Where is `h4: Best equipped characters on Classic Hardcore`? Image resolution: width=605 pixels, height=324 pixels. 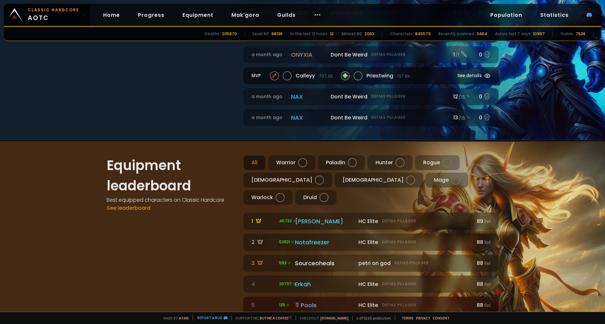 h4: Best equipped characters on Classic Hardcore is located at coordinates (171, 199).